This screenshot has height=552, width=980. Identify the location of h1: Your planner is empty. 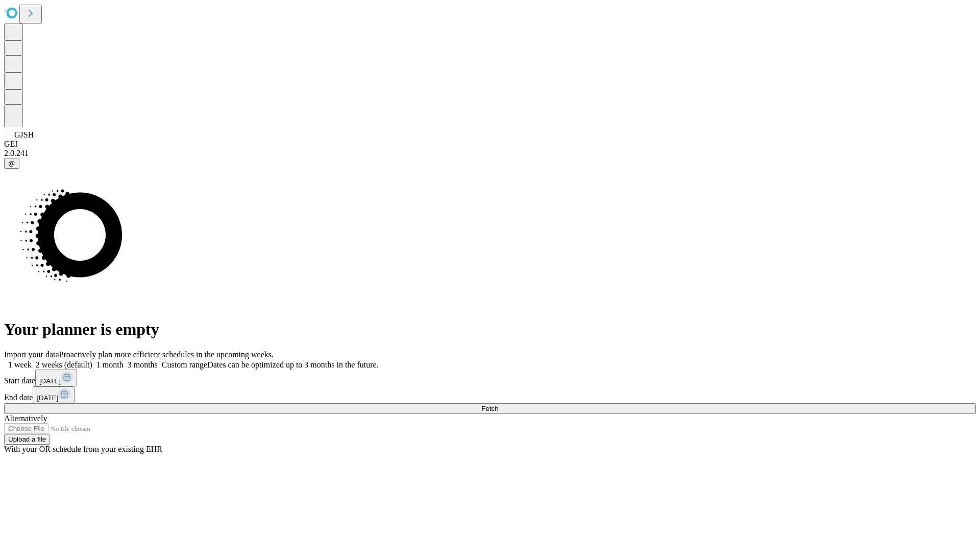
(490, 329).